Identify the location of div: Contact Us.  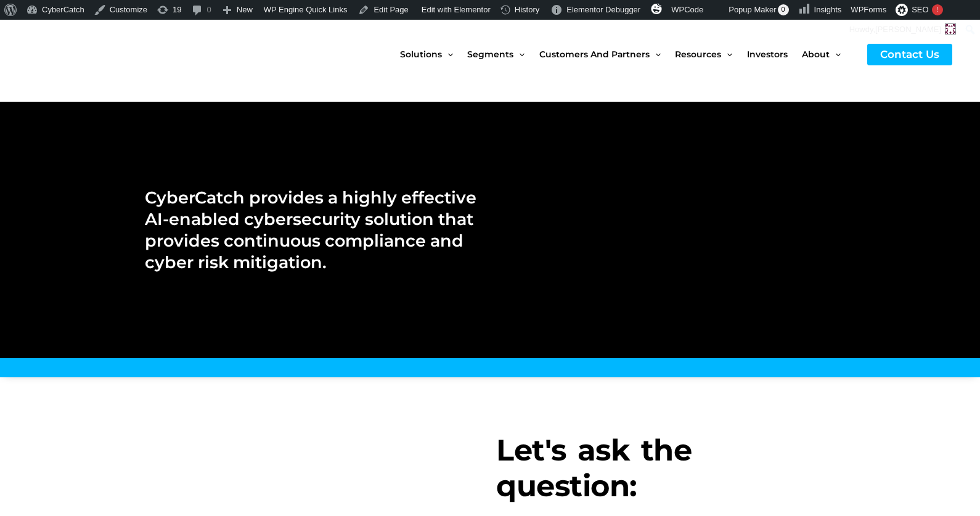
(909, 54).